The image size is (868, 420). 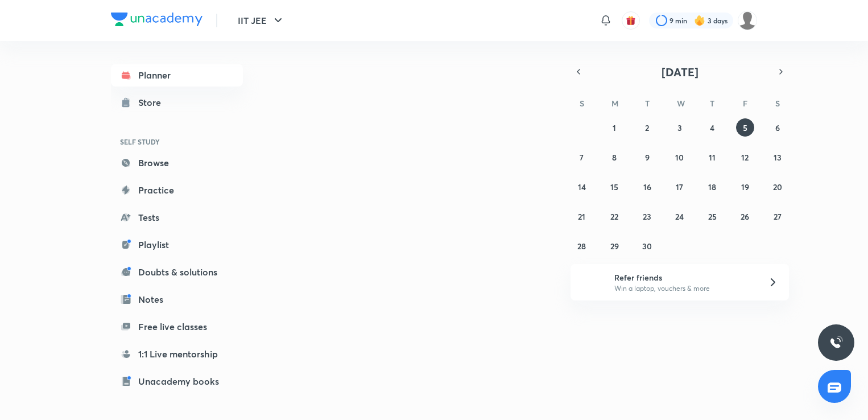 I want to click on abbr: September 26, 2025, so click(x=744, y=217).